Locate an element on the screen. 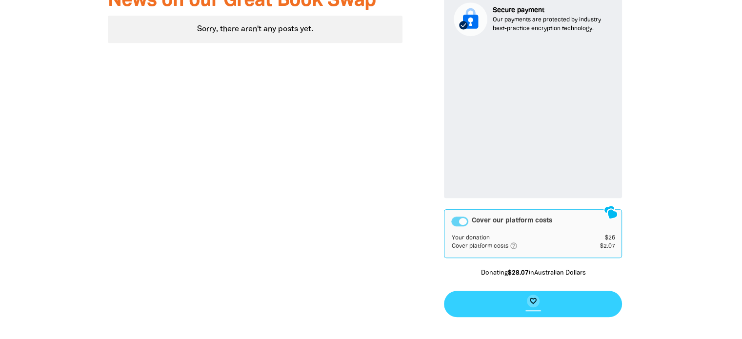  td: Cover platform costs is located at coordinates (518, 246).